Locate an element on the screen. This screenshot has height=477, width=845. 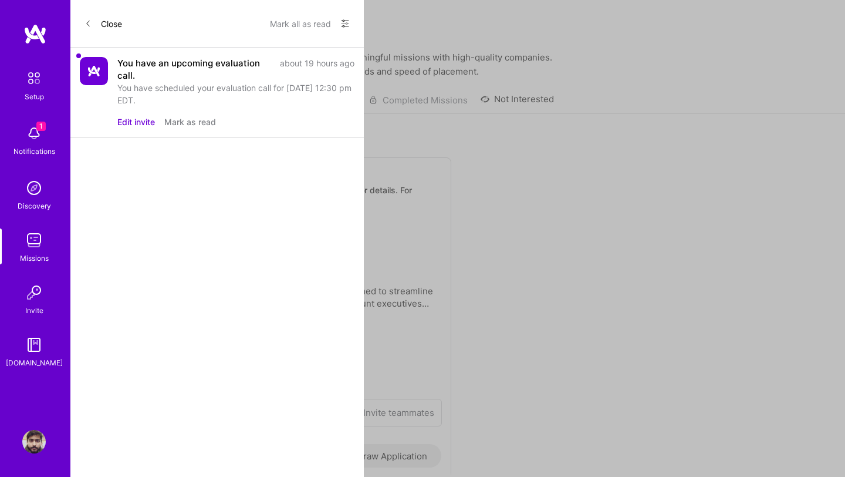
img: setup is located at coordinates (34, 78).